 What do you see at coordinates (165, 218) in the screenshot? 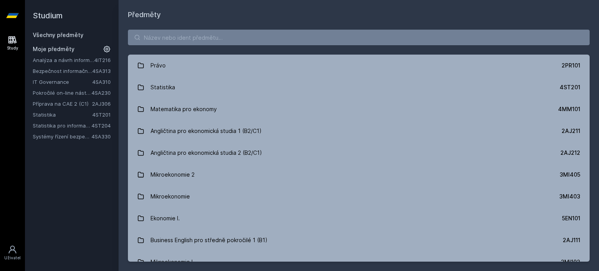
I see `div: Ekonomie I.` at bounding box center [165, 218].